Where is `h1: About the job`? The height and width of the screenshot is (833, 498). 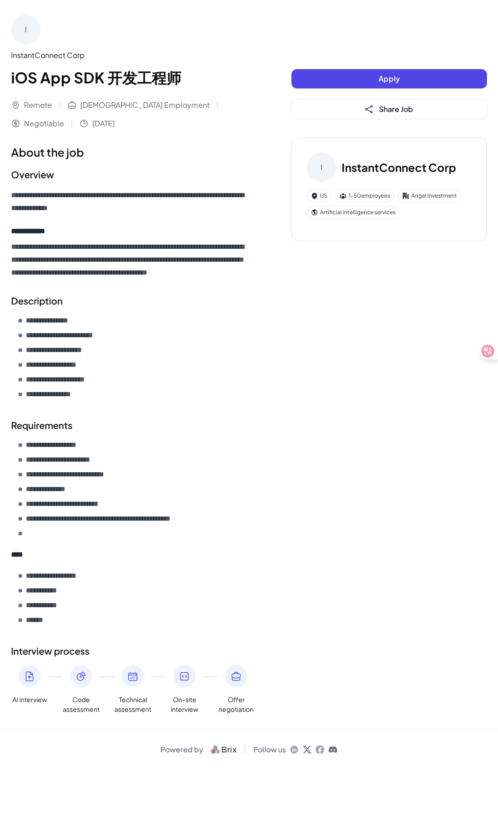
h1: About the job is located at coordinates (133, 152).